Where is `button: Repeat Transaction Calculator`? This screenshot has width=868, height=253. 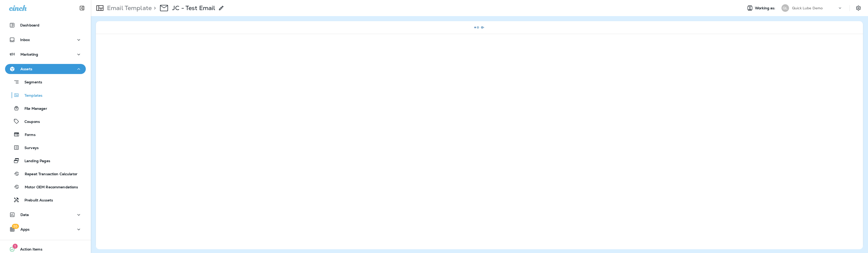 button: Repeat Transaction Calculator is located at coordinates (45, 174).